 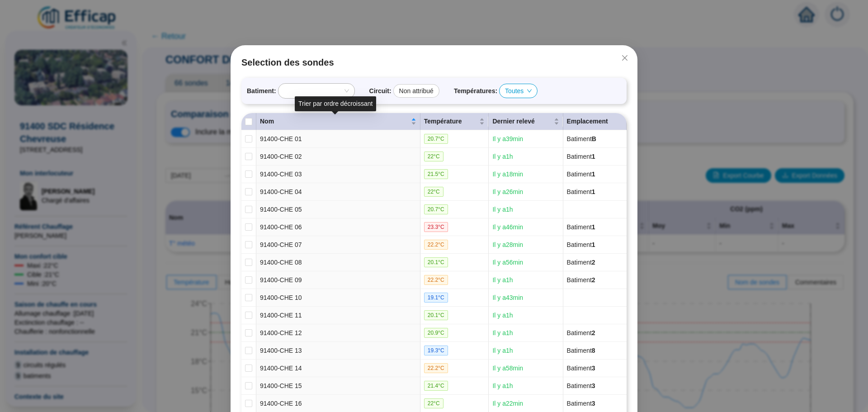 What do you see at coordinates (338, 297) in the screenshot?
I see `td: 91400-CHE 10` at bounding box center [338, 297].